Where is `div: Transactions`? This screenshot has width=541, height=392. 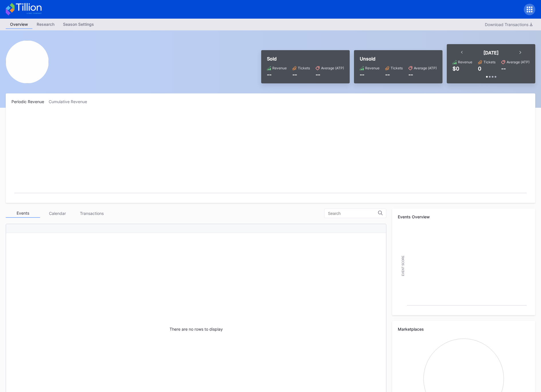
div: Transactions is located at coordinates (92, 213).